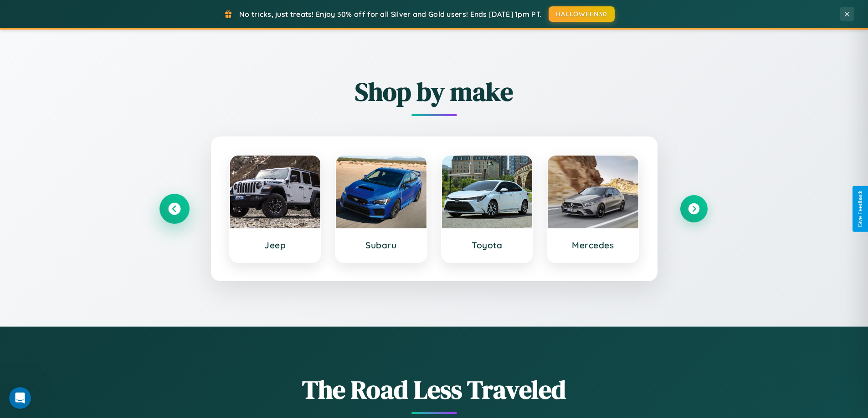 Image resolution: width=868 pixels, height=418 pixels. Describe the element at coordinates (592, 245) in the screenshot. I see `h3: Mercedes` at that location.